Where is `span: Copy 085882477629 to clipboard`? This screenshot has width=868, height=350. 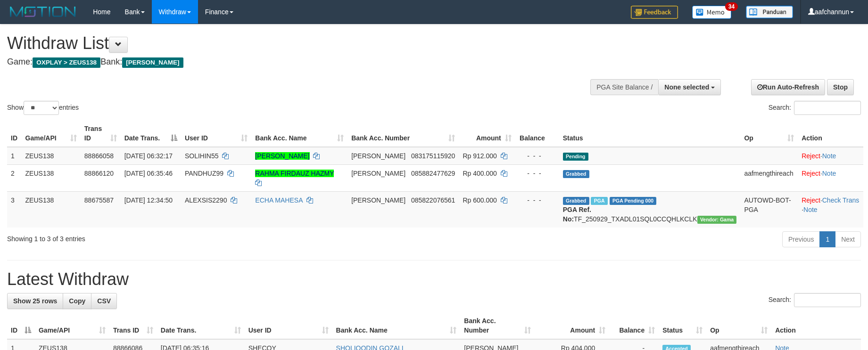
span: Copy 085882477629 to clipboard is located at coordinates (433, 173).